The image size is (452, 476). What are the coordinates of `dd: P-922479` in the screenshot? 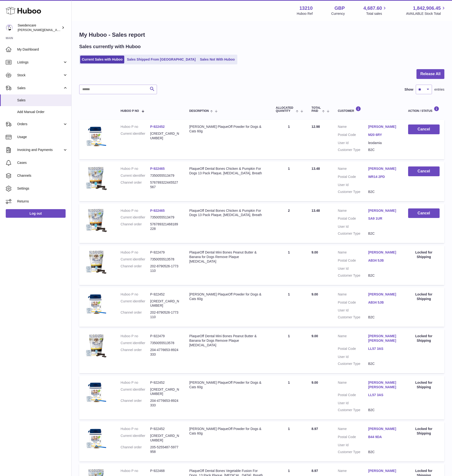 It's located at (165, 336).